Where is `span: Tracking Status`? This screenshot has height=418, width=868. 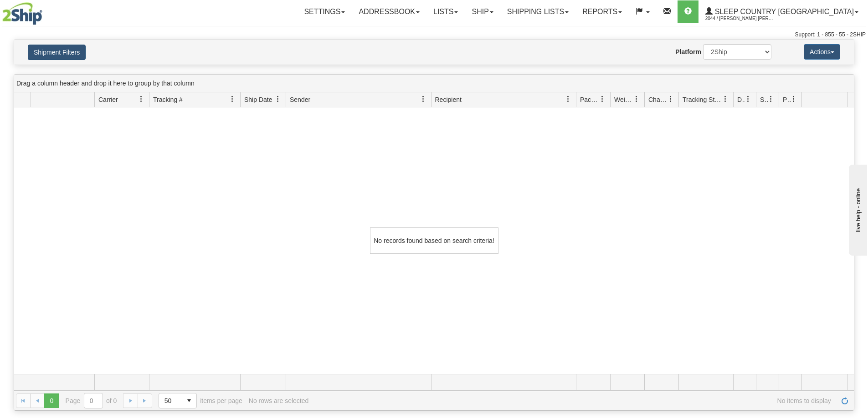
span: Tracking Status is located at coordinates (702, 100).